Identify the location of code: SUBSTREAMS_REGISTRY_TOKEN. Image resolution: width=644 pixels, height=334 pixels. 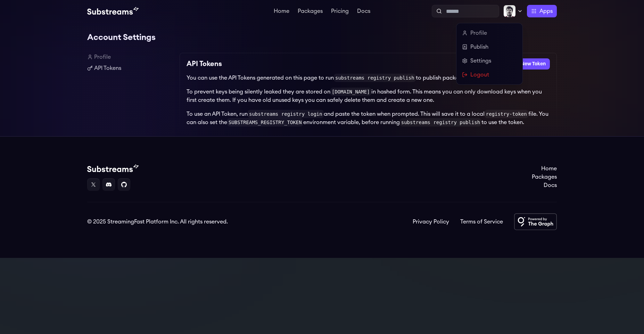
(265, 122).